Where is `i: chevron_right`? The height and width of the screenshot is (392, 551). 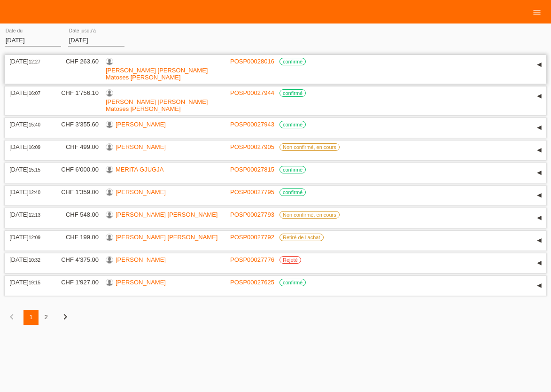 i: chevron_right is located at coordinates (65, 317).